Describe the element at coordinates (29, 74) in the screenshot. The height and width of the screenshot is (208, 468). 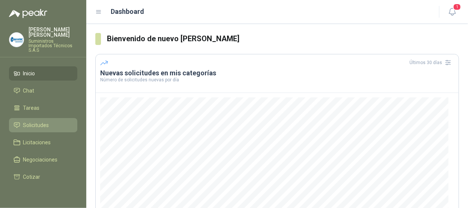
I see `span: Inicio` at that location.